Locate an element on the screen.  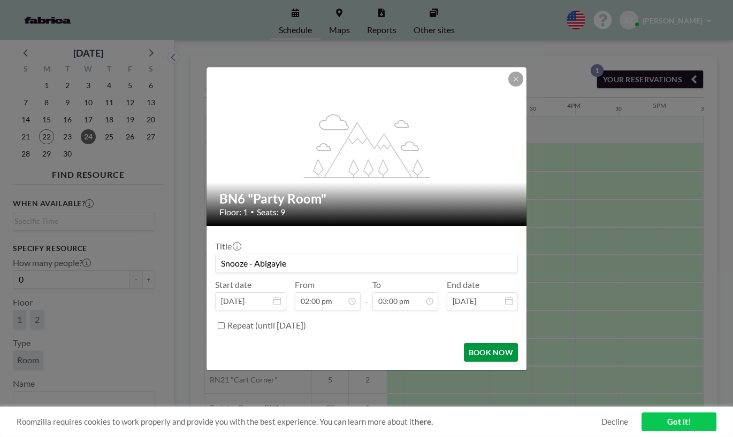
button: BOOK NOW is located at coordinates (490, 352).